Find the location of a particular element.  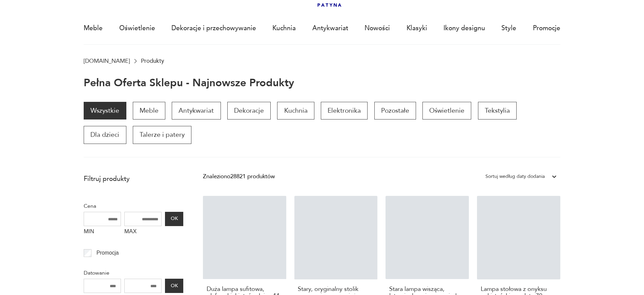

p: Cena is located at coordinates (133, 206).